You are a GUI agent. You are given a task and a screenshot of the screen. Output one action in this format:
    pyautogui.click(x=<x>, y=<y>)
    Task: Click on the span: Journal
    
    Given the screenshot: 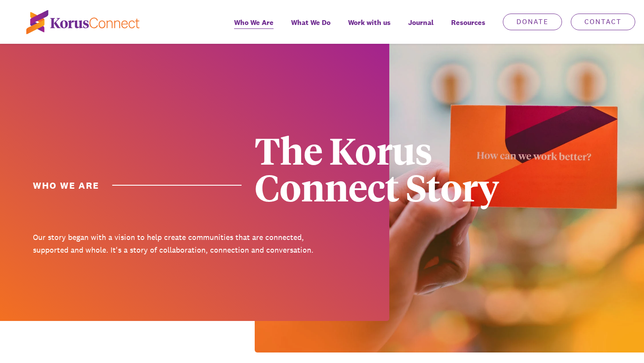 What is the action you would take?
    pyautogui.click(x=421, y=22)
    